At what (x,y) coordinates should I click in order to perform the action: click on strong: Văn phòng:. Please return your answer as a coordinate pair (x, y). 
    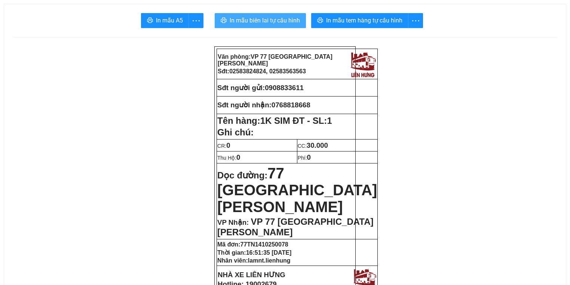
    Looking at the image, I should click on (275, 60).